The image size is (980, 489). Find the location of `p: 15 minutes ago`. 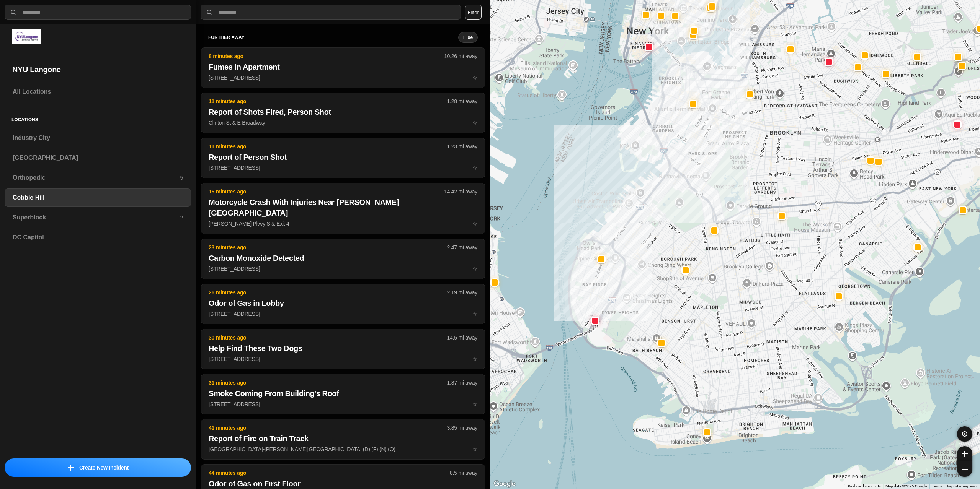

p: 15 minutes ago is located at coordinates (326, 192).